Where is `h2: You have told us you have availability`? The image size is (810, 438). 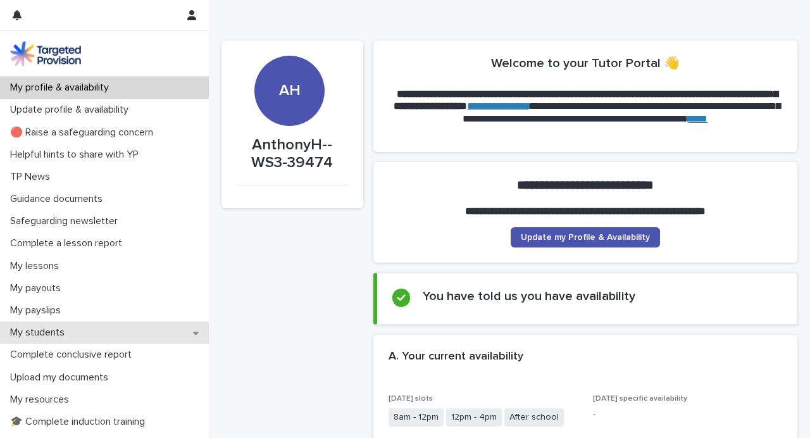 h2: You have told us you have availability is located at coordinates (529, 296).